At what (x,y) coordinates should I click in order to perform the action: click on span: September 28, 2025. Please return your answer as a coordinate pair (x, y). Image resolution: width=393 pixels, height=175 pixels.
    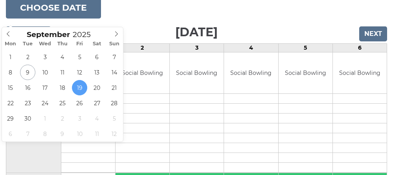
    Looking at the image, I should click on (114, 103).